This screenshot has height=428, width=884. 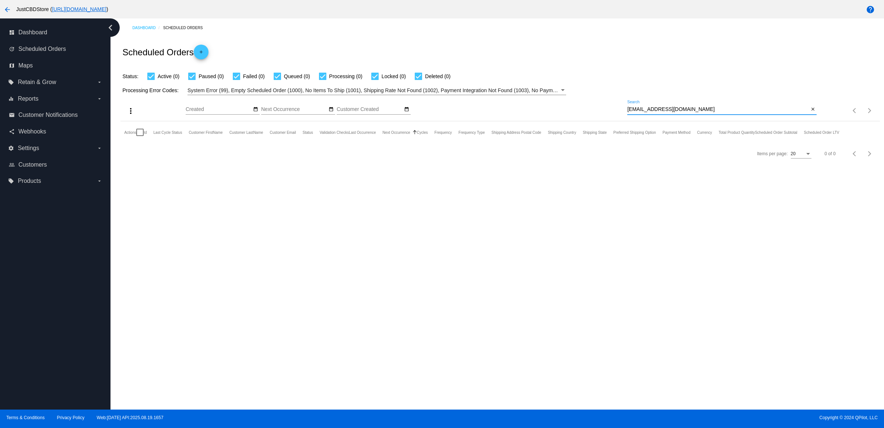 What do you see at coordinates (56, 66) in the screenshot?
I see `a: map Maps` at bounding box center [56, 66].